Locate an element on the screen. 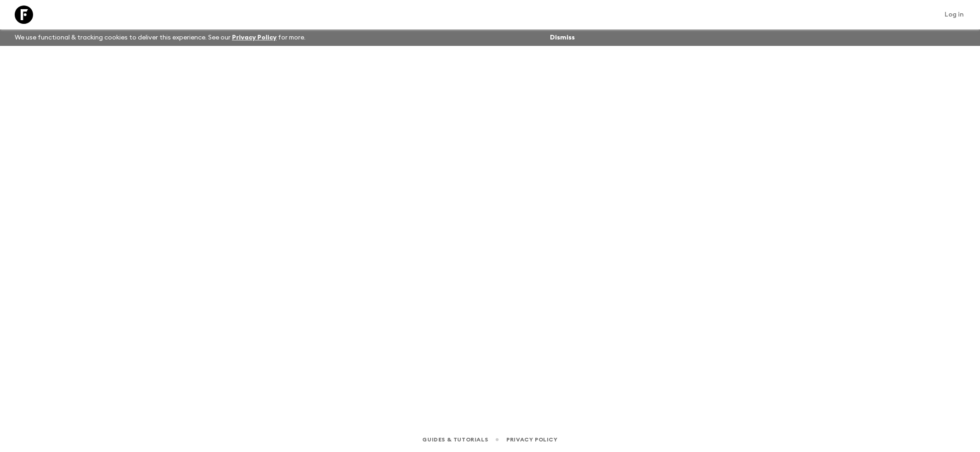 The height and width of the screenshot is (452, 980). a: Log in is located at coordinates (954, 14).